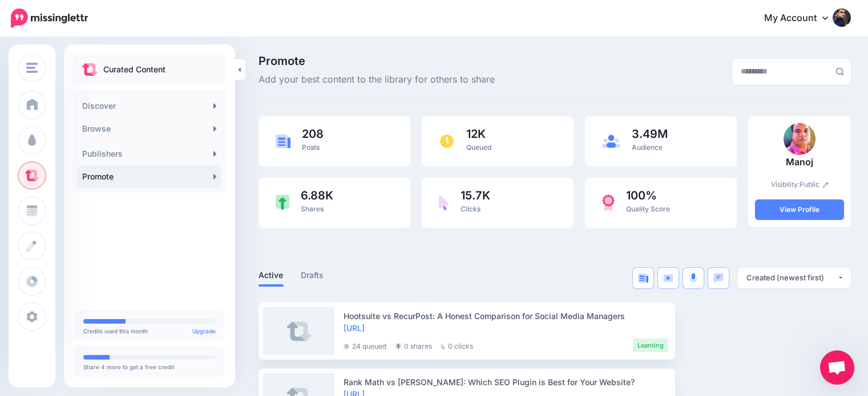 The width and height of the screenshot is (868, 396). What do you see at coordinates (800, 163) in the screenshot?
I see `p: Manoj` at bounding box center [800, 163].